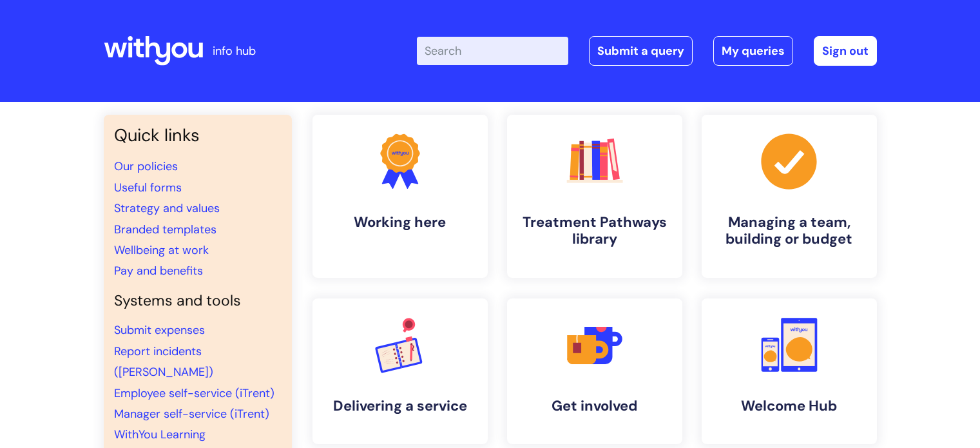 This screenshot has width=980, height=448. What do you see at coordinates (160, 435) in the screenshot?
I see `a: WithYou Learning` at bounding box center [160, 435].